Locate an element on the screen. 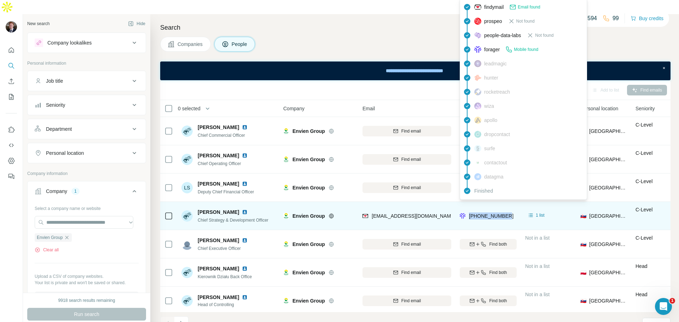  span: Email found is located at coordinates (529, 7).